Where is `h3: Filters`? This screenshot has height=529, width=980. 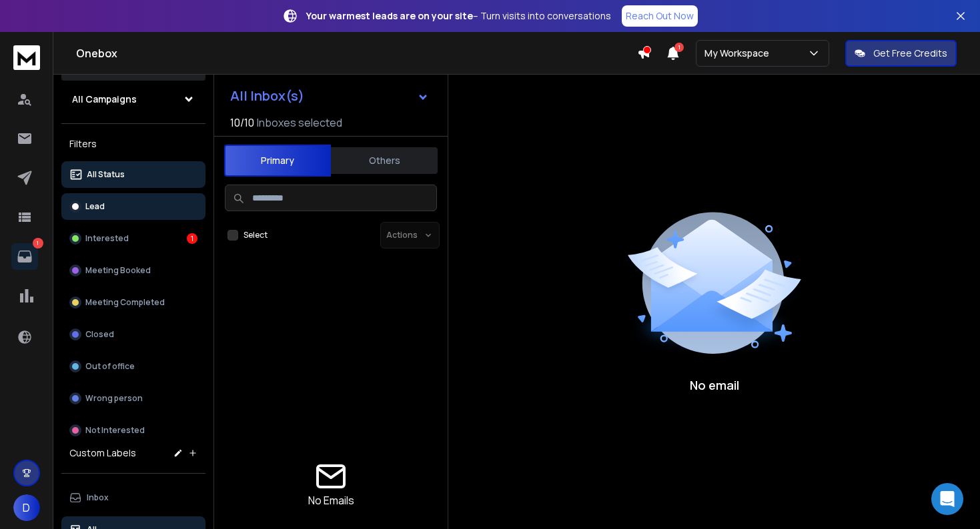
h3: Filters is located at coordinates (134, 144).